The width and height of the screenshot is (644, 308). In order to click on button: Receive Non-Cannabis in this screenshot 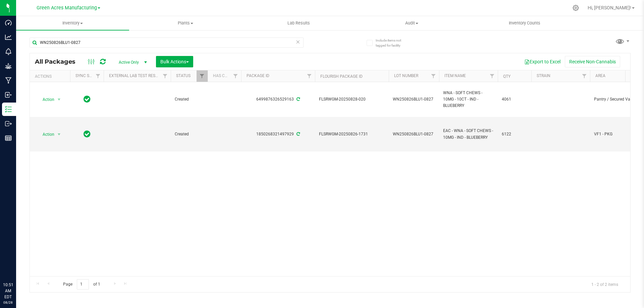, I will do `click(593, 61)`.